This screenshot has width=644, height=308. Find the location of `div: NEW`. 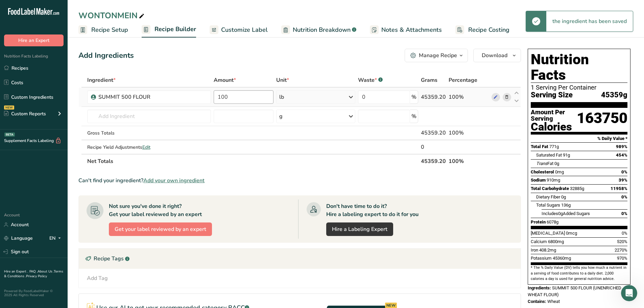

div: NEW is located at coordinates (9, 108).